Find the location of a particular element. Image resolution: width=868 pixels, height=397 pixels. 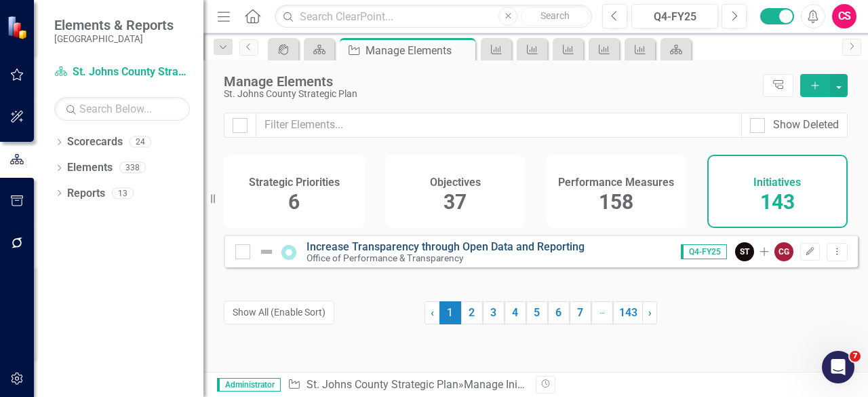

h4: Initiatives is located at coordinates (777, 182).